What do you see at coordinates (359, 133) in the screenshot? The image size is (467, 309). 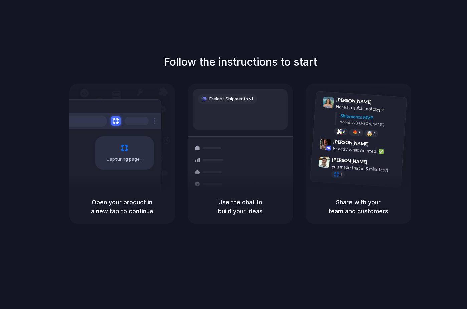 I see `span: 5` at bounding box center [359, 133].